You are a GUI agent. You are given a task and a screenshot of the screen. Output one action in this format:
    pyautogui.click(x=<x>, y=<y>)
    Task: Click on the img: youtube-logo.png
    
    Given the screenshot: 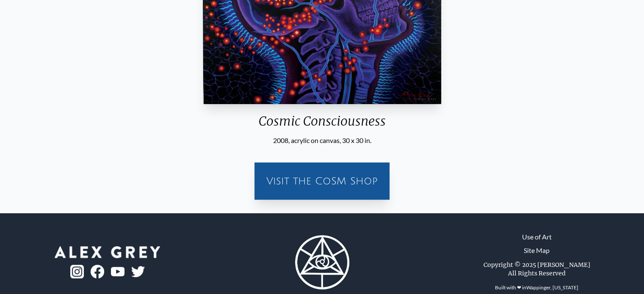 What is the action you would take?
    pyautogui.click(x=118, y=272)
    